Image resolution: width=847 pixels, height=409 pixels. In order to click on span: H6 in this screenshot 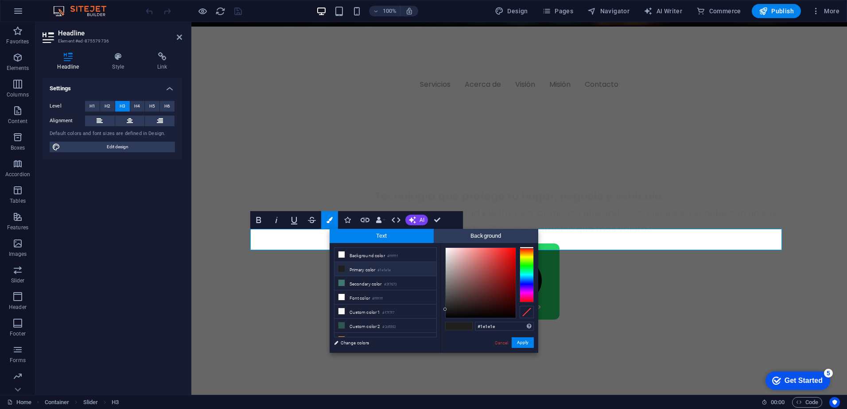, I will do `click(167, 106)`.